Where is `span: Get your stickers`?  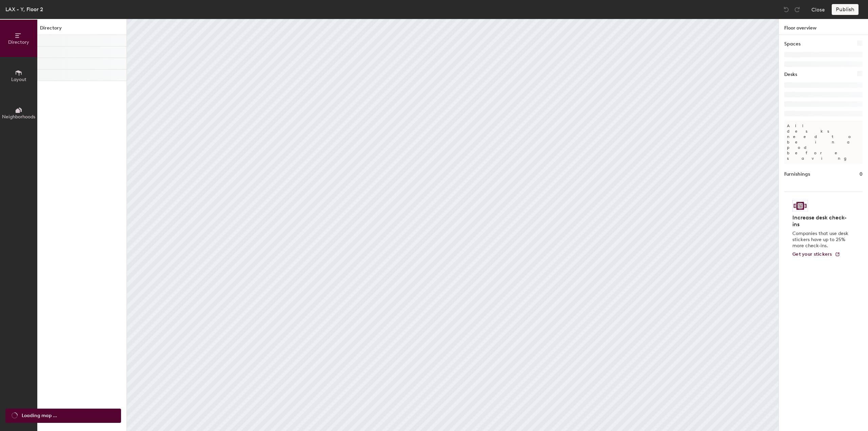
span: Get your stickers is located at coordinates (812, 254).